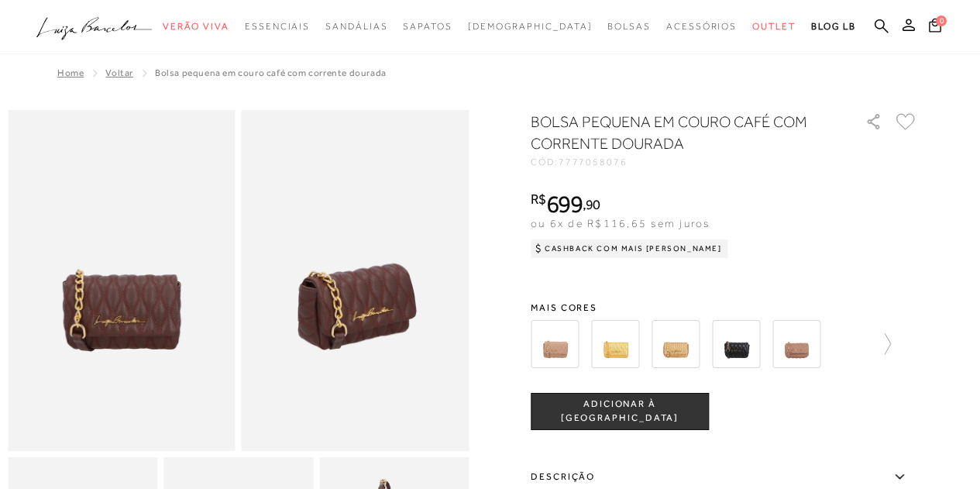 This screenshot has width=980, height=489. What do you see at coordinates (538, 200) in the screenshot?
I see `i: R$` at bounding box center [538, 200].